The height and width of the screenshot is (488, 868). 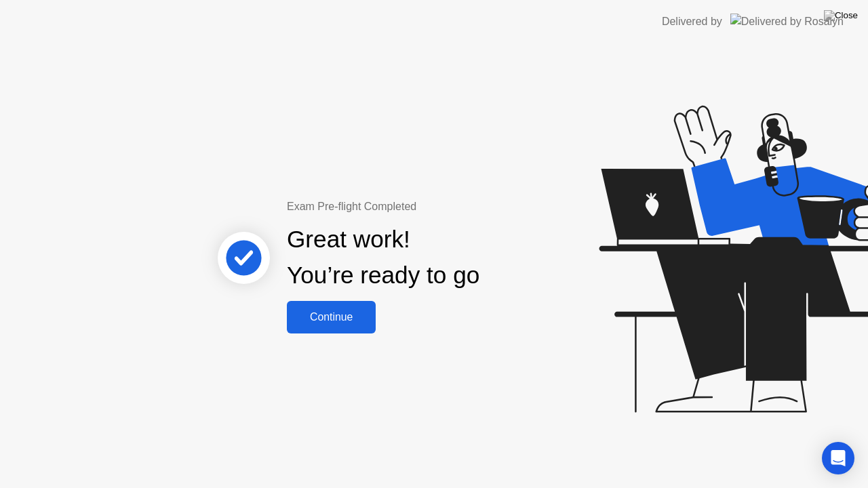 I want to click on img: Close, so click(x=841, y=15).